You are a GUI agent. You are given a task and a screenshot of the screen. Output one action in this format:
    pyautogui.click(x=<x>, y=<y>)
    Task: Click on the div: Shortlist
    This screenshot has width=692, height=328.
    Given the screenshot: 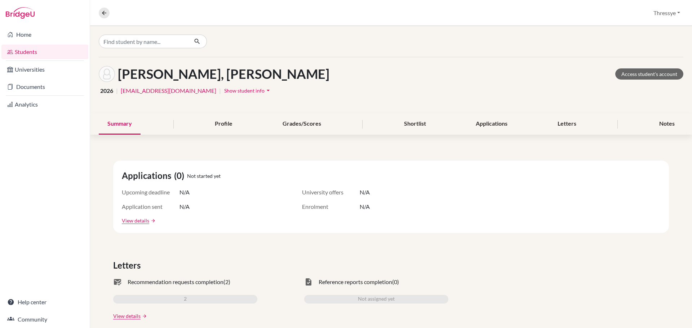 What is the action you would take?
    pyautogui.click(x=415, y=124)
    